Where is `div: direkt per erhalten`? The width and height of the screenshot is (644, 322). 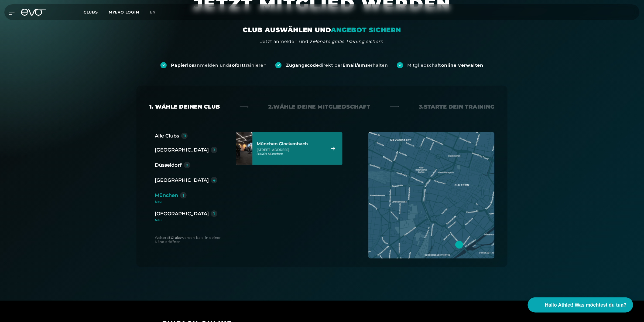 div: direkt per erhalten is located at coordinates (337, 65).